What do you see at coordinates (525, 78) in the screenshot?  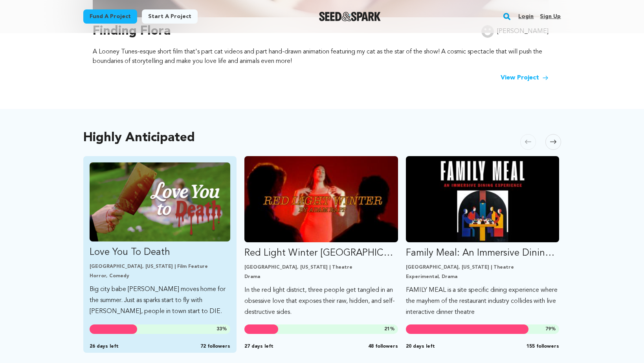 I see `a: View Project` at bounding box center [525, 78].